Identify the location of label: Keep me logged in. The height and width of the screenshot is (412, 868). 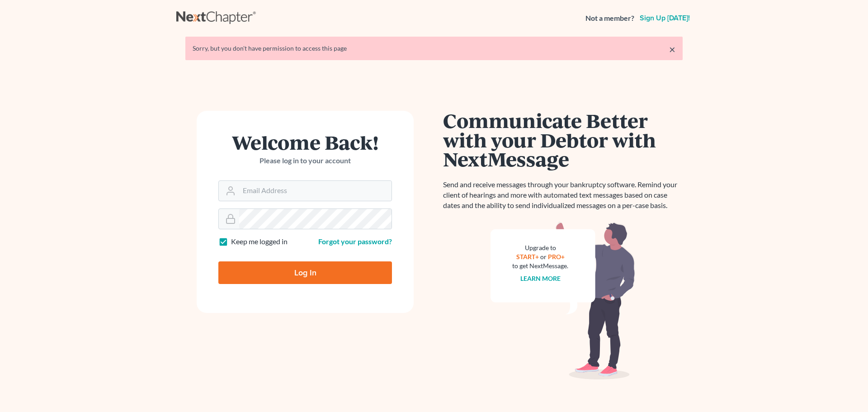
(259, 242).